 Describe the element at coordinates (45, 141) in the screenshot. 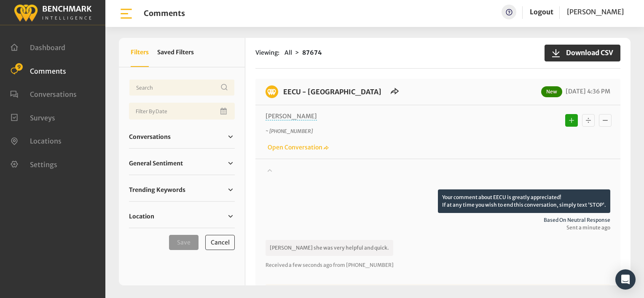

I see `span: Locations` at that location.